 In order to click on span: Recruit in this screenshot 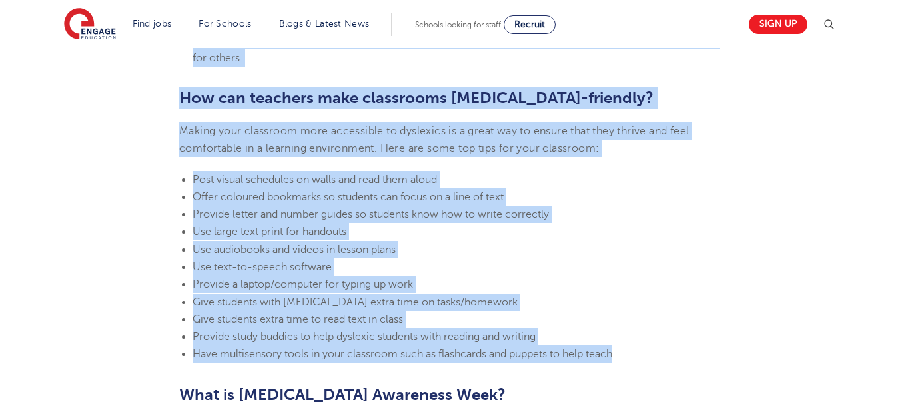, I will do `click(530, 24)`.